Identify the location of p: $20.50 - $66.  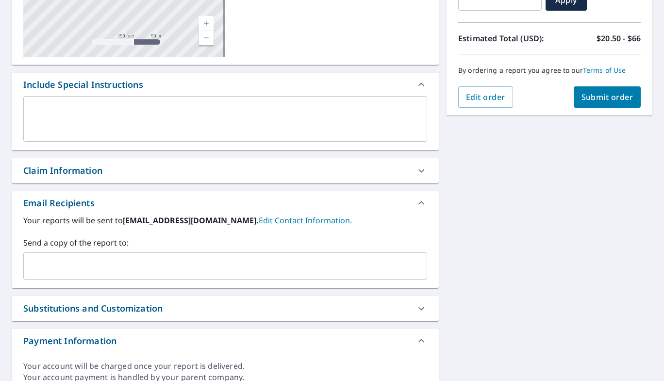
(618, 38).